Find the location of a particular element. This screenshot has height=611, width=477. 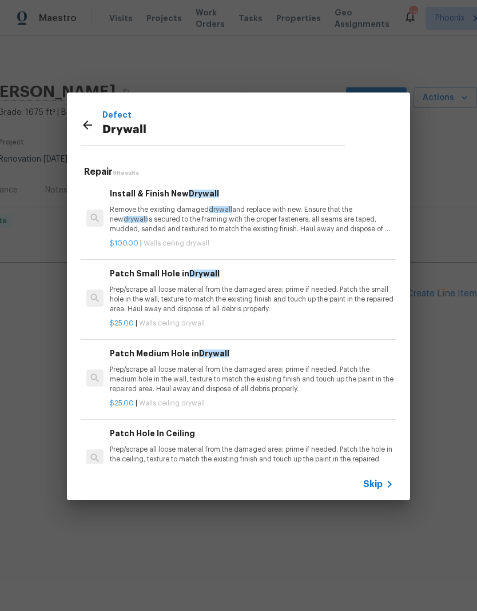

p: Prep/scrape all loose material from the damaged area; prime if needed. Patch the medium hole in t... is located at coordinates (251, 379).